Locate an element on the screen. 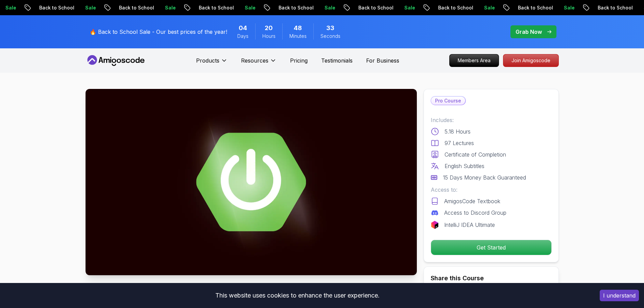  span: 48 Minutes is located at coordinates (298, 28).